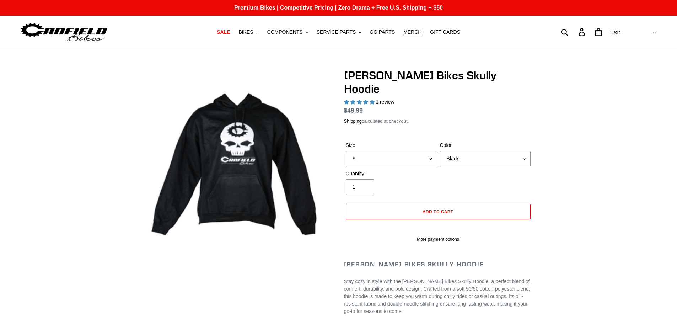 This screenshot has height=324, width=677. Describe the element at coordinates (360, 102) in the screenshot. I see `span: 5.00 stars` at that location.